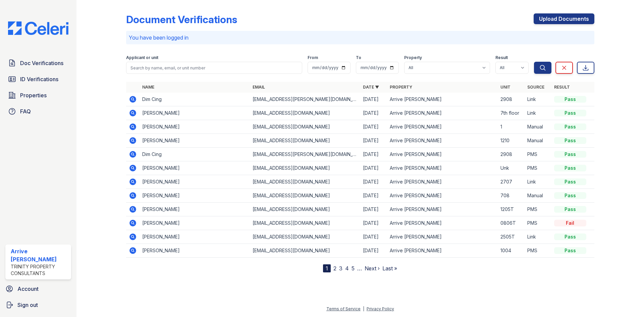 The image size is (644, 317). What do you see at coordinates (381, 309) in the screenshot?
I see `a: Privacy Policy` at bounding box center [381, 309].